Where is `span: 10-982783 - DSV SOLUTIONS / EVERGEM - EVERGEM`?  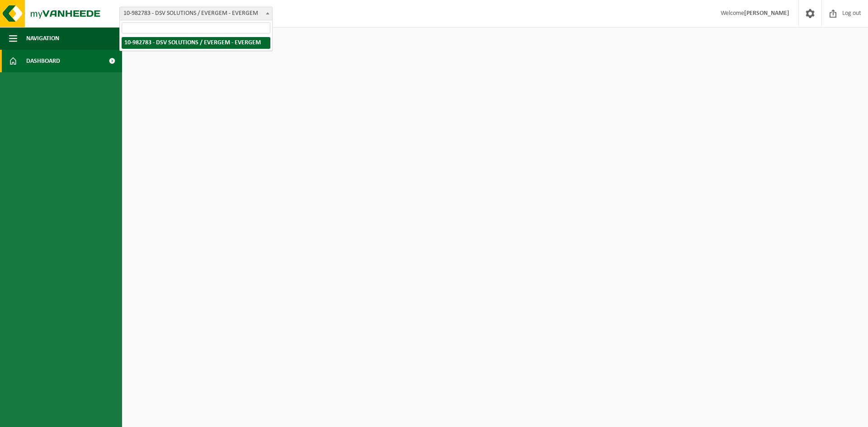 span: 10-982783 - DSV SOLUTIONS / EVERGEM - EVERGEM is located at coordinates (196, 14).